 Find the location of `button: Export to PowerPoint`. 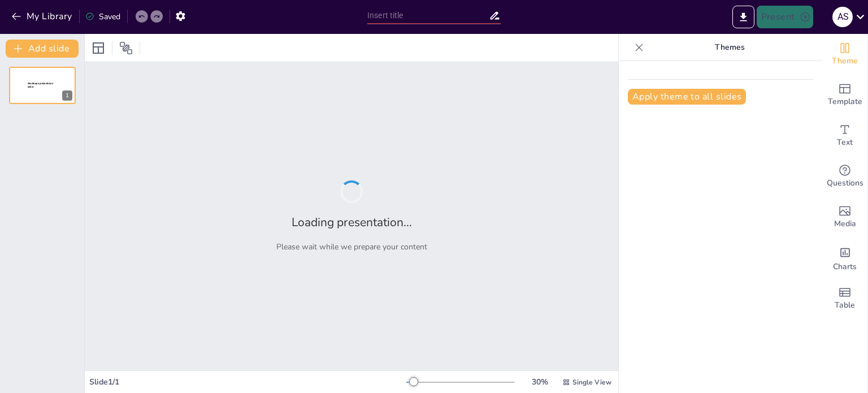

button: Export to PowerPoint is located at coordinates (743, 17).